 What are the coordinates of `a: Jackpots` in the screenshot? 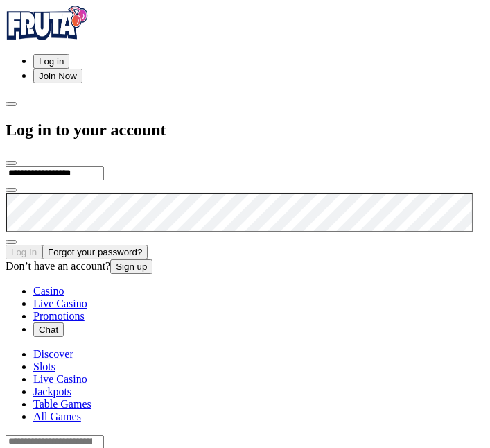 It's located at (52, 391).